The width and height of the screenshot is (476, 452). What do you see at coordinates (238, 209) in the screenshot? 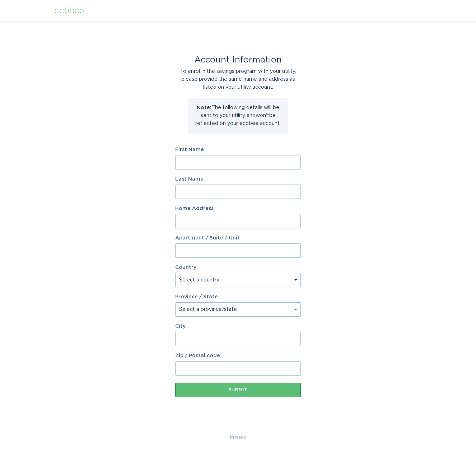
I see `label: Home Address` at bounding box center [238, 209].